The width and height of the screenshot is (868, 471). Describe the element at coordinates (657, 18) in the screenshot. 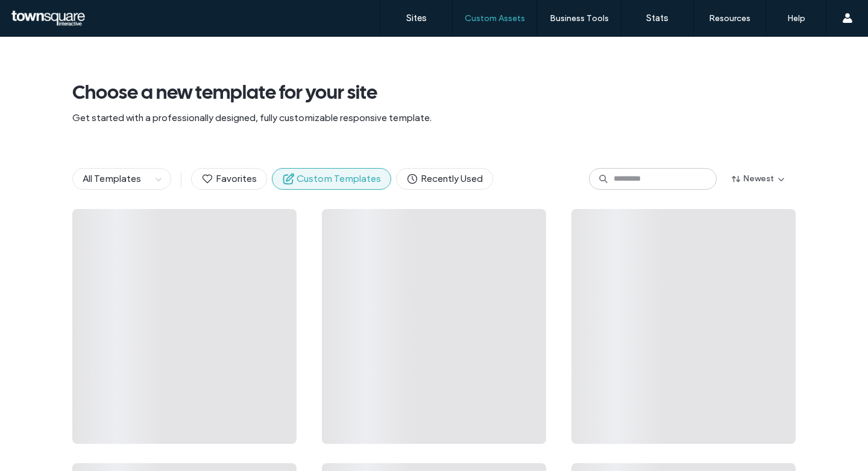

I see `label: Stats` at that location.